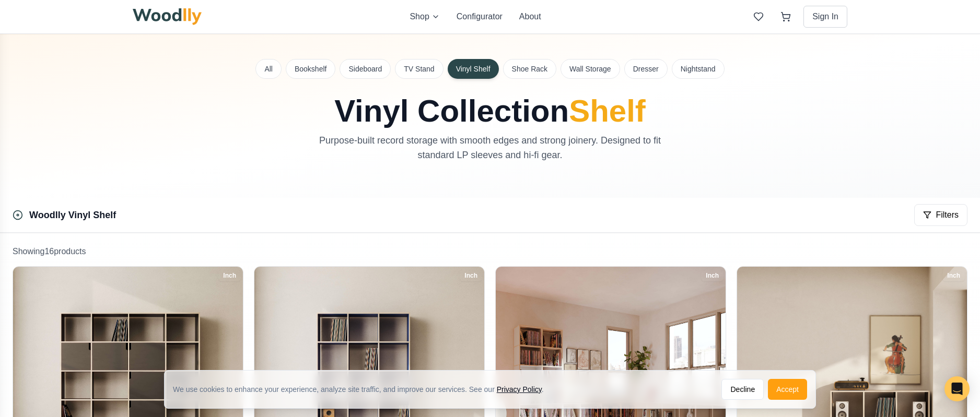 The height and width of the screenshot is (417, 980). What do you see at coordinates (490, 251) in the screenshot?
I see `p: Showing 16 product s` at bounding box center [490, 251].